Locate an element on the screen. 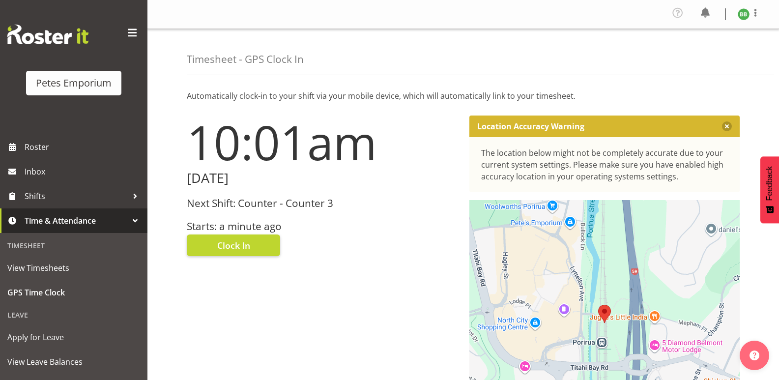  span: Apply for Leave is located at coordinates (74, 337).